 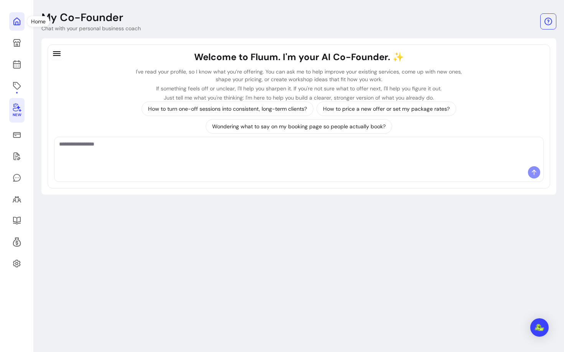 I want to click on a: Home, so click(x=17, y=21).